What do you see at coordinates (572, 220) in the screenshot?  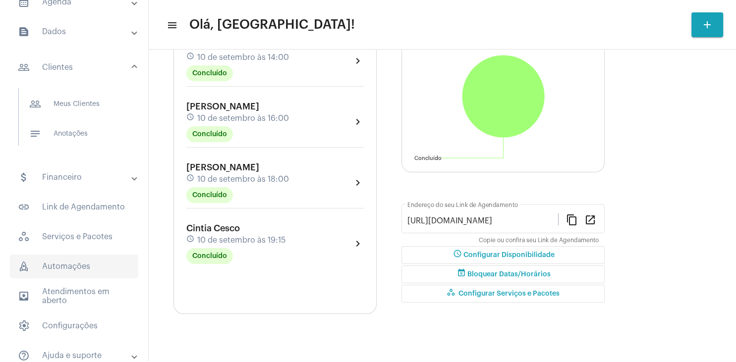 I see `mat-icon: content_copy` at bounding box center [572, 220].